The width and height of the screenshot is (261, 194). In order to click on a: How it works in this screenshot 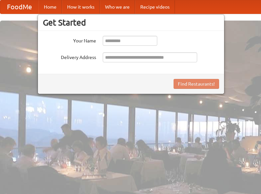, I will do `click(81, 7)`.